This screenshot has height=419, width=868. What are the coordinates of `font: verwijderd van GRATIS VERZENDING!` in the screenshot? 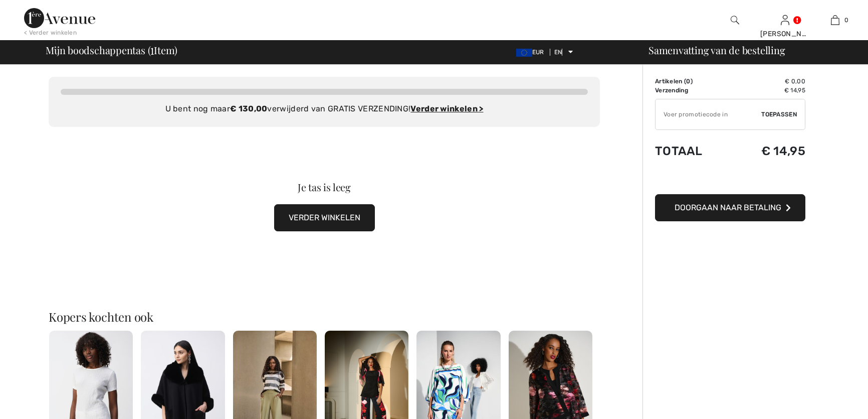 It's located at (339, 108).